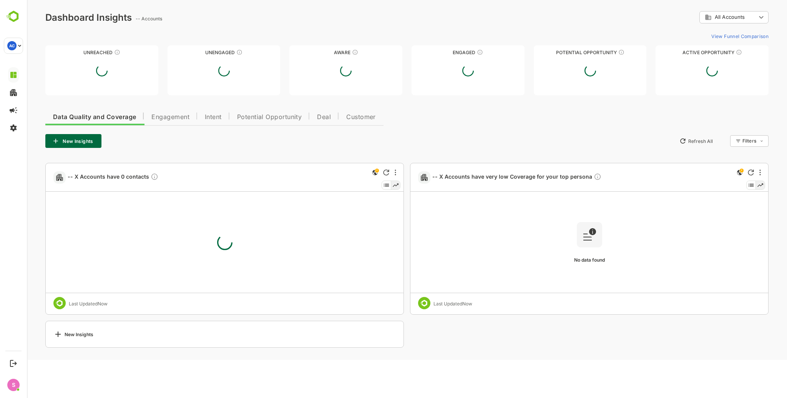 This screenshot has width=787, height=398. What do you see at coordinates (212, 52) in the screenshot?
I see `div: These accounts have not shown enough engagement and need nurturing` at bounding box center [212, 52].